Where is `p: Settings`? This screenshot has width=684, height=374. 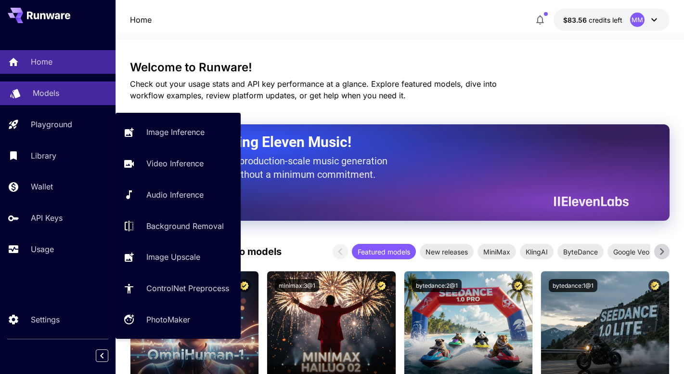 p: Settings is located at coordinates (45, 319).